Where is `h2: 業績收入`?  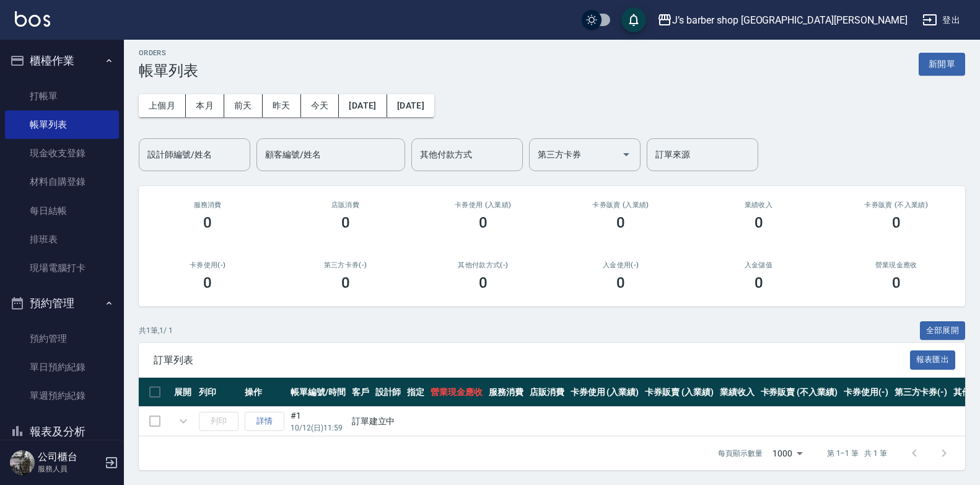 h2: 業績收入 is located at coordinates (758, 205).